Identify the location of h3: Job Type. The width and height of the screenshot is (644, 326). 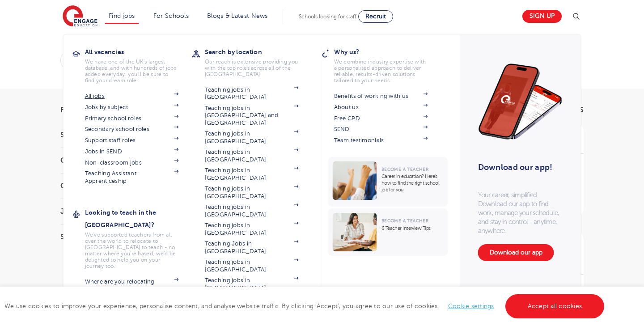
(110, 212).